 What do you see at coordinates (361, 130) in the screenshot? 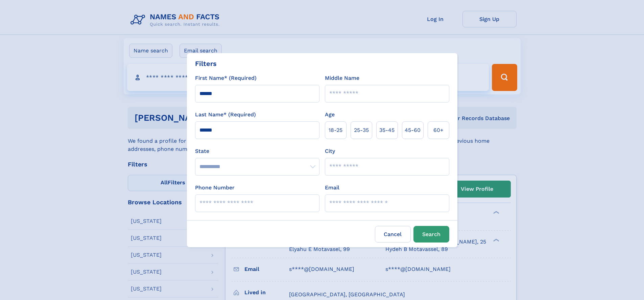
I see `span: 25‑35` at bounding box center [361, 130].